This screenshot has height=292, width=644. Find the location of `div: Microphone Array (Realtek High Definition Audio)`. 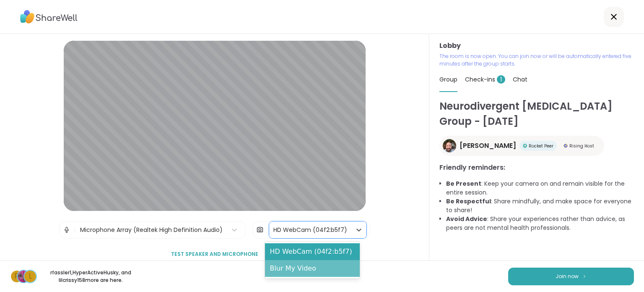

div: Microphone Array (Realtek High Definition Audio) is located at coordinates (152, 230).